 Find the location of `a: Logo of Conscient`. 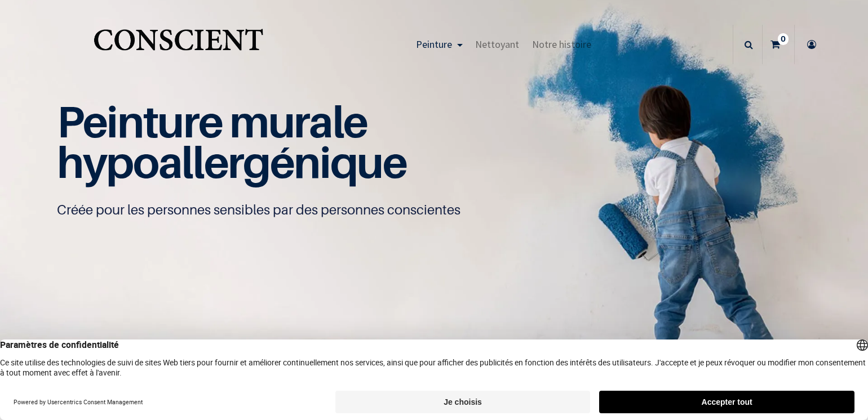

a: Logo of Conscient is located at coordinates (179, 44).